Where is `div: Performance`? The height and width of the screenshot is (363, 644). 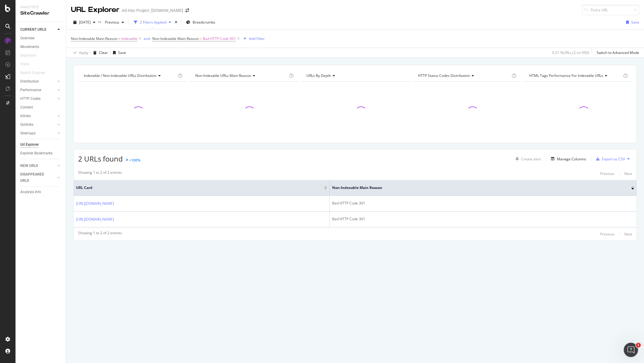 div: Performance is located at coordinates (31, 90).